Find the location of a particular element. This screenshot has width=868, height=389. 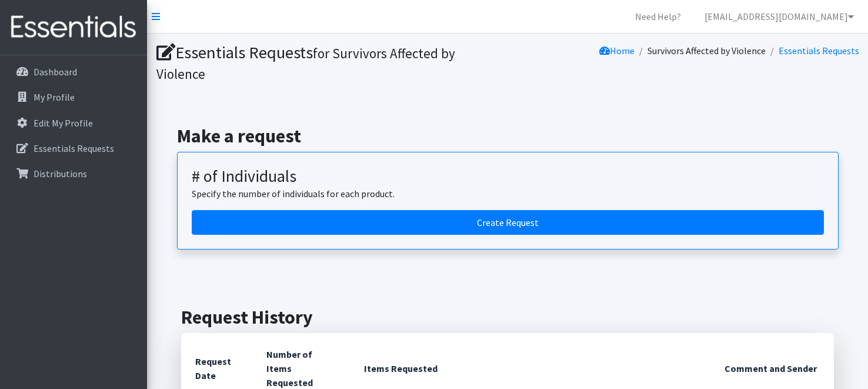

h3: # of Individuals is located at coordinates (507, 177).